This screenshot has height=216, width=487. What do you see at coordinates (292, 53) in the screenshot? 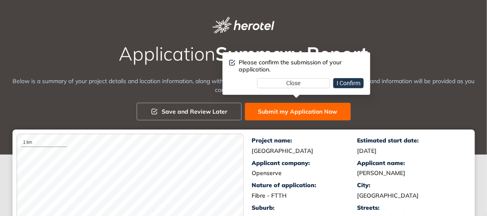
I see `span: Summary Report` at bounding box center [292, 53].